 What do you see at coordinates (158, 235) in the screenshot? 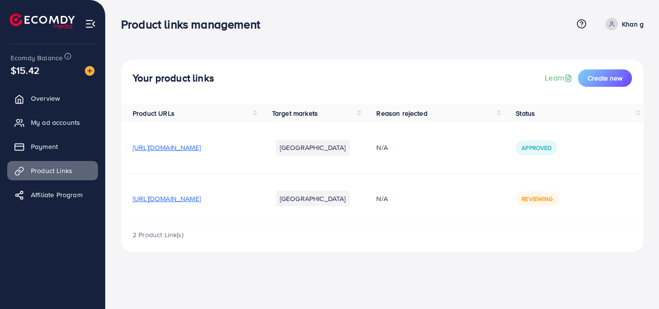
I see `span: 2 Product Link(s)` at bounding box center [158, 235].